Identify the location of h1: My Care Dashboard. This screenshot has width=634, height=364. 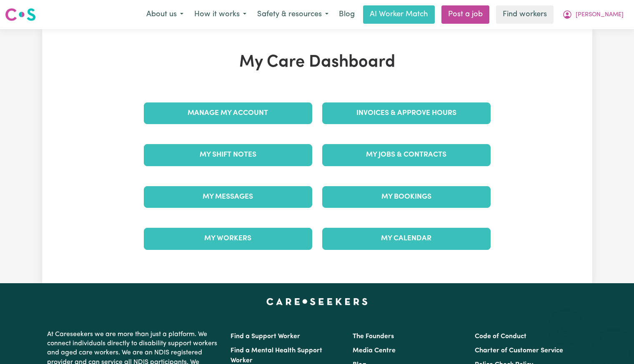
(317, 62).